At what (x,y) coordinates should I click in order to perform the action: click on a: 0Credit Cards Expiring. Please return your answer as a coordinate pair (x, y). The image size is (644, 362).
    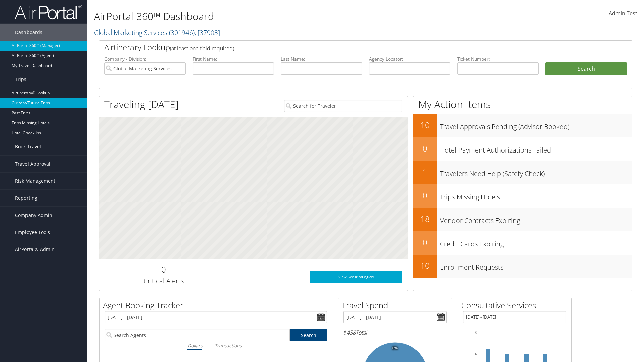
    Looking at the image, I should click on (523, 243).